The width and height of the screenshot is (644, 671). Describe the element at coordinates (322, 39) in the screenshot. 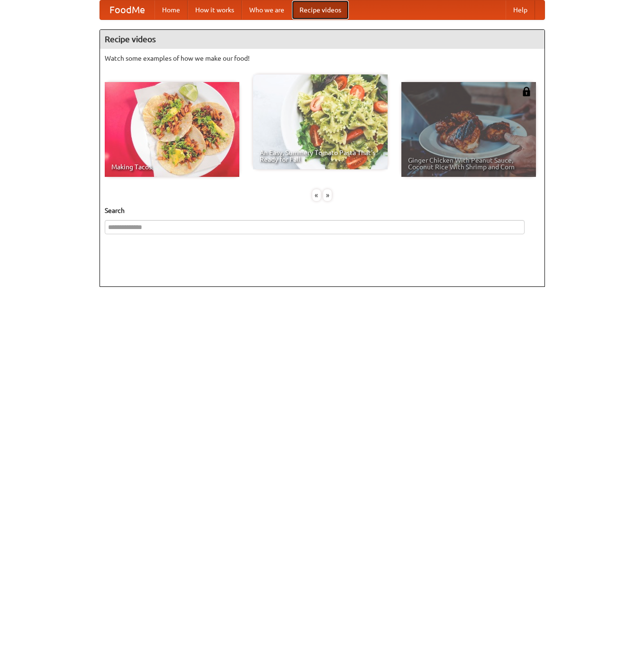

I see `h4: Recipe videos` at that location.